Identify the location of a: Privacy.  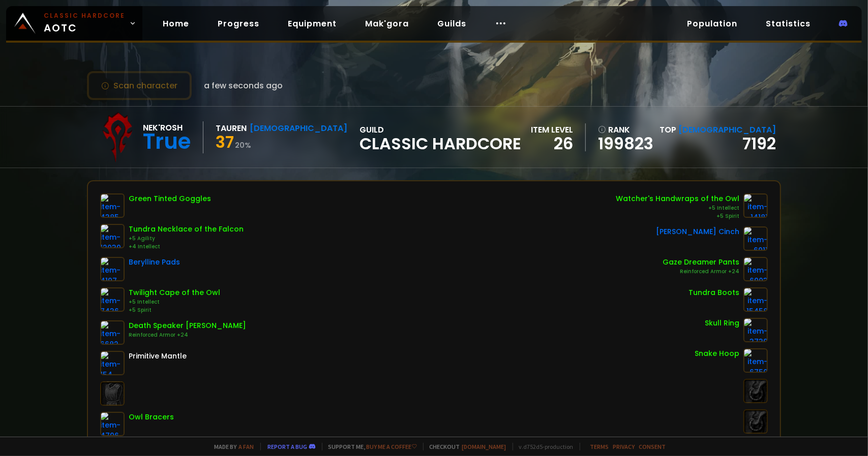
(624, 447).